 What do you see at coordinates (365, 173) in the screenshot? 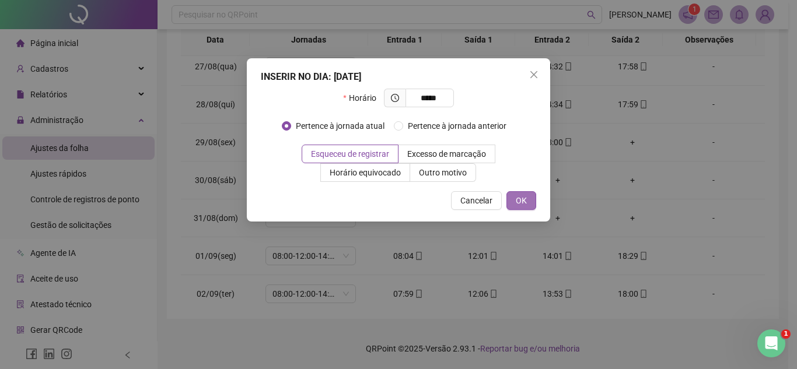
I see `span: Horário equivocado` at bounding box center [365, 173].